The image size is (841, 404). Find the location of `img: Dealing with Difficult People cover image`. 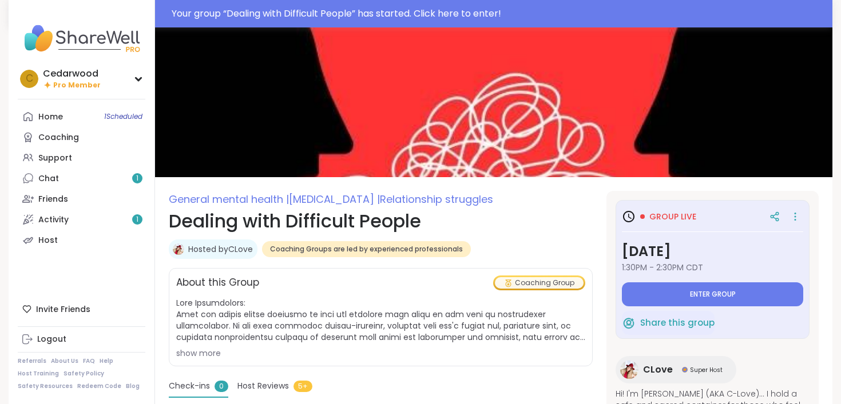

img: Dealing with Difficult People cover image is located at coordinates (494, 102).